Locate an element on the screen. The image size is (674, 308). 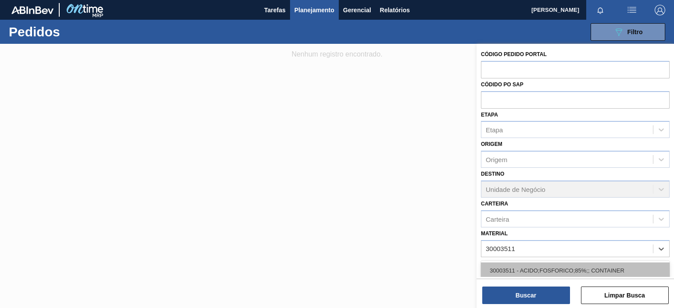
label: Destino is located at coordinates (492, 174).